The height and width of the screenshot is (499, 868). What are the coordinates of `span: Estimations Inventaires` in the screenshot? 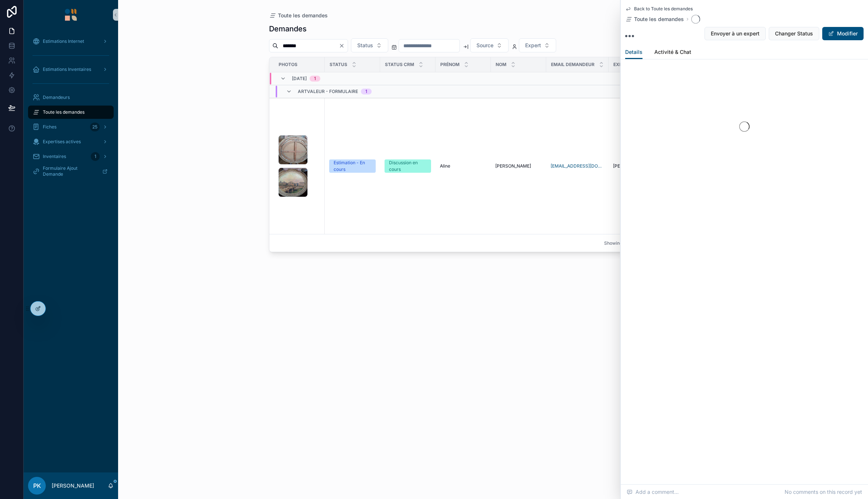 It's located at (67, 69).